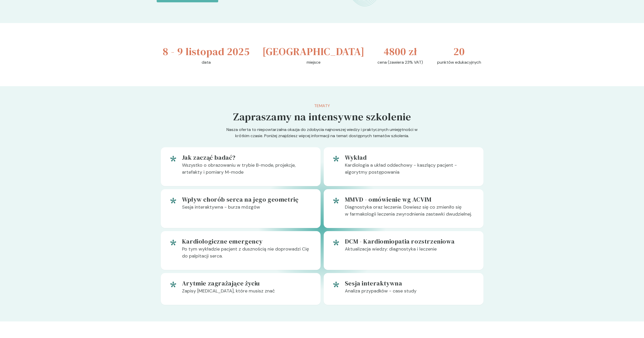  What do you see at coordinates (410, 158) in the screenshot?
I see `h5: Wykład` at bounding box center [410, 158].